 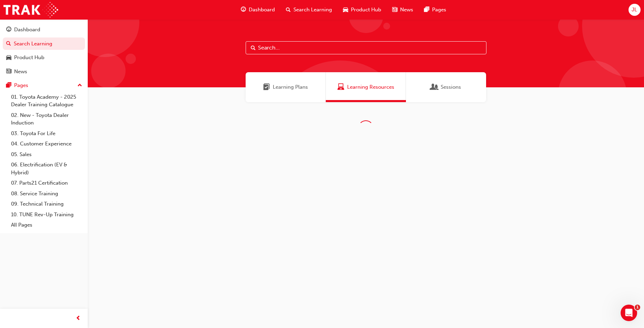 What do you see at coordinates (366, 87) in the screenshot?
I see `a: Learning ResourcesLearning Resources` at bounding box center [366, 87].